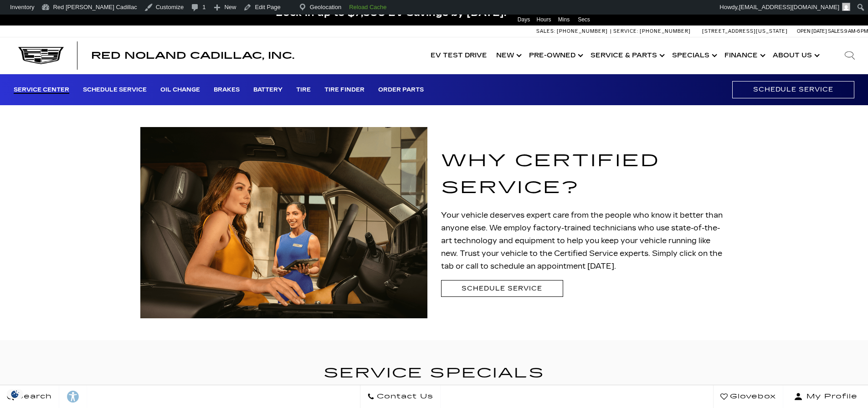  Describe the element at coordinates (555, 55) in the screenshot. I see `a: Pre-Owned` at that location.